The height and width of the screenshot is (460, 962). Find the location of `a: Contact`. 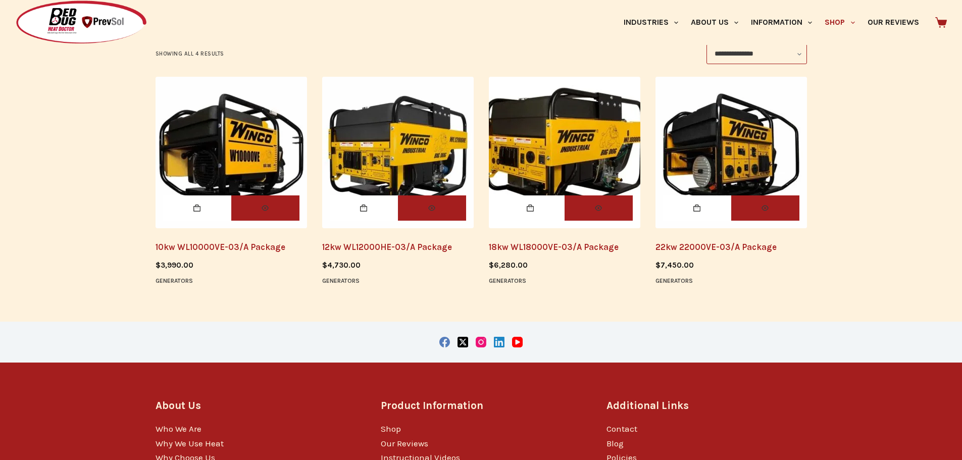

a: Contact is located at coordinates (622, 429).